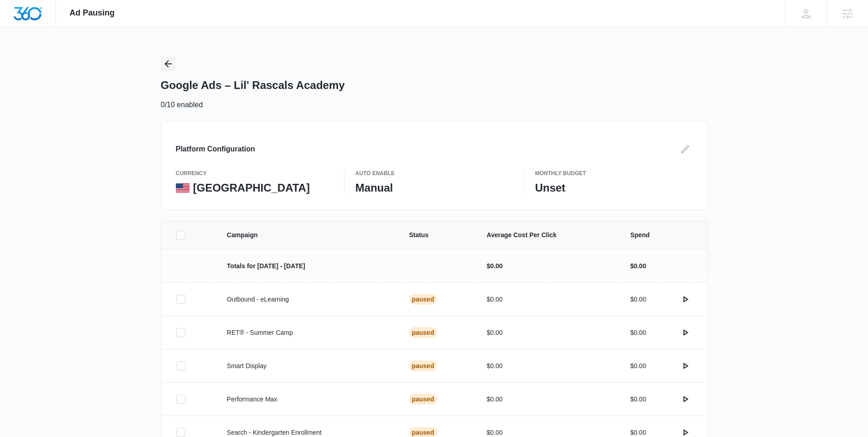 This screenshot has height=437, width=868. I want to click on p: 0/10 enabled, so click(182, 105).